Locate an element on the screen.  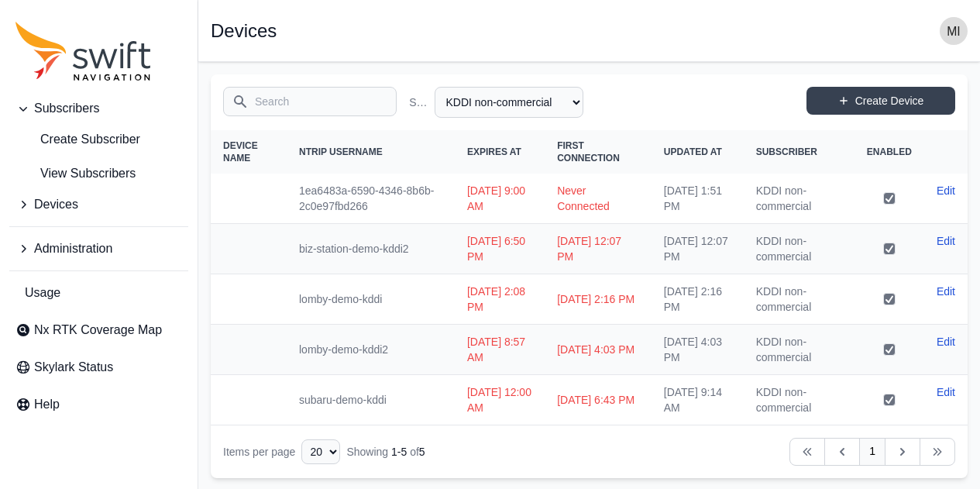
td: Never Connected is located at coordinates (598, 198).